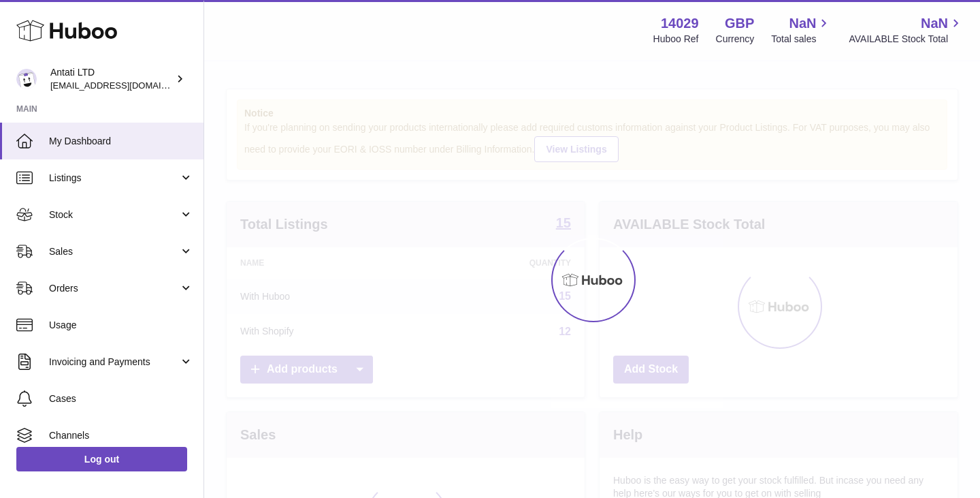  I want to click on a: NaN AVAILABLE Stock Total, so click(906, 30).